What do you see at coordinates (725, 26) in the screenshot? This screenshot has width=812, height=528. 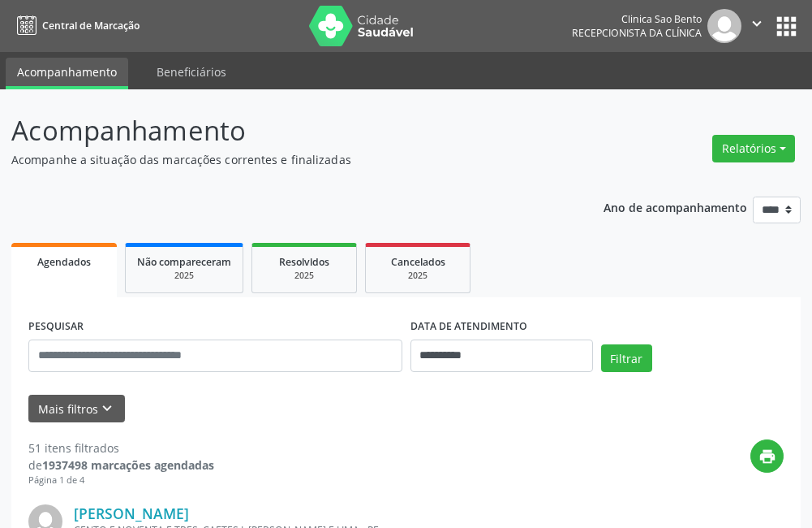 I see `img: img` at bounding box center [725, 26].